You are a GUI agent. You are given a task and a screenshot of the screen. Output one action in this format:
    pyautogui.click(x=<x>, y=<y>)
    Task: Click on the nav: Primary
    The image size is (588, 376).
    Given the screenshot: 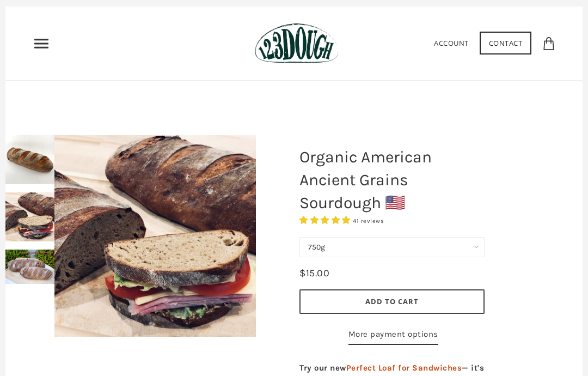 What is the action you would take?
    pyautogui.click(x=41, y=44)
    